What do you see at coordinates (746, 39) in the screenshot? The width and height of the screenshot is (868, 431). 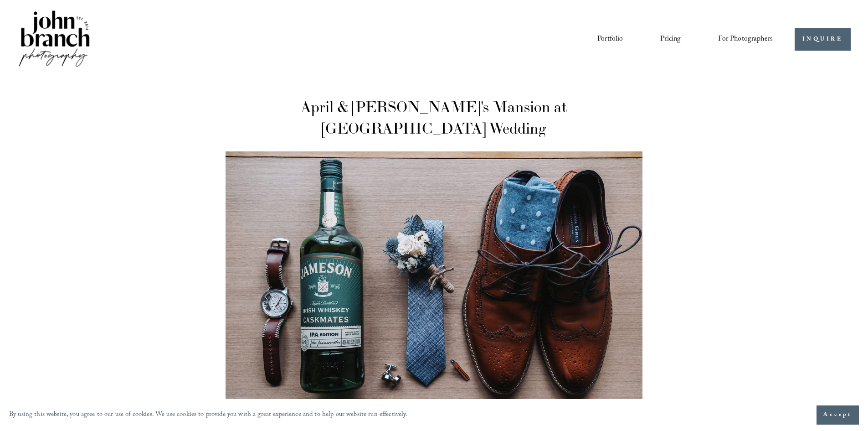 I see `span: For Photographers` at bounding box center [746, 39].